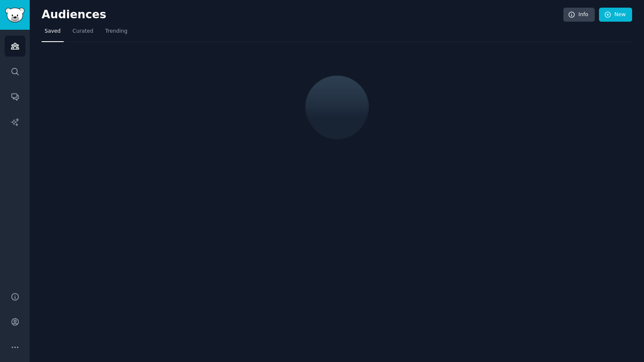 The image size is (644, 362). What do you see at coordinates (117, 34) in the screenshot?
I see `a: Trending` at bounding box center [117, 34].